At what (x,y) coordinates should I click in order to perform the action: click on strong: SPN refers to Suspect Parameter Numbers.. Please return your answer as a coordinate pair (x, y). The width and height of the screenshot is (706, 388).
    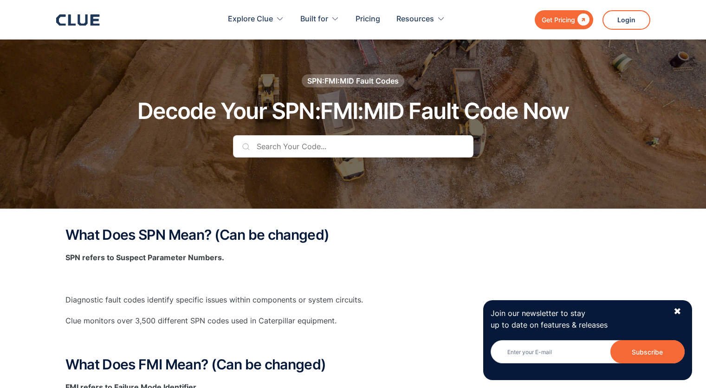
    Looking at the image, I should click on (145, 257).